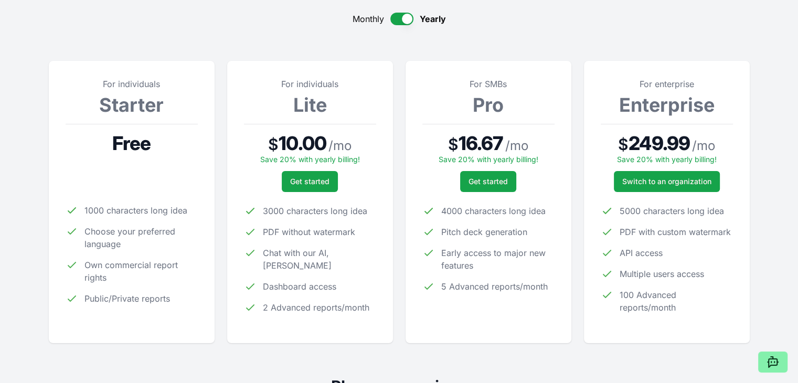 The width and height of the screenshot is (798, 383). Describe the element at coordinates (316, 307) in the screenshot. I see `span: 2 Advanced reports/month` at that location.